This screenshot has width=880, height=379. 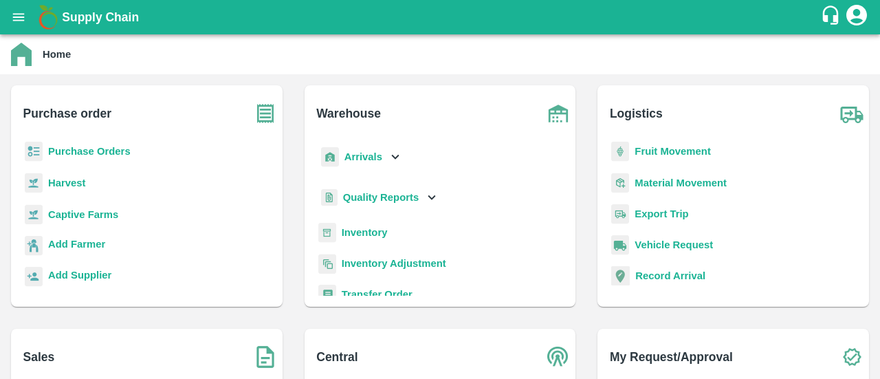 I want to click on b: Logistics, so click(x=636, y=113).